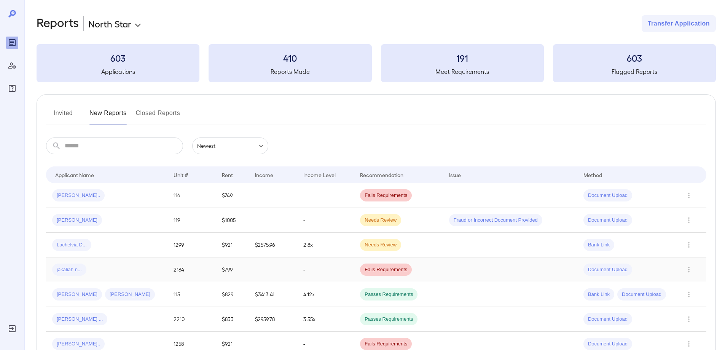  What do you see at coordinates (232, 220) in the screenshot?
I see `td: $1005` at bounding box center [232, 220].